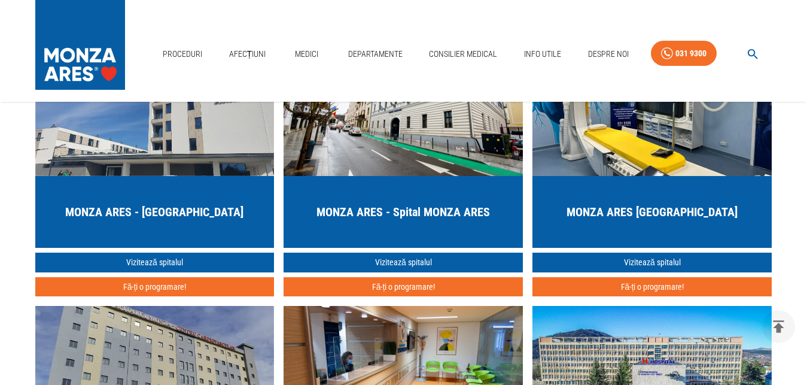  I want to click on img: MONZA ARES Târgu Jiu, so click(652, 104).